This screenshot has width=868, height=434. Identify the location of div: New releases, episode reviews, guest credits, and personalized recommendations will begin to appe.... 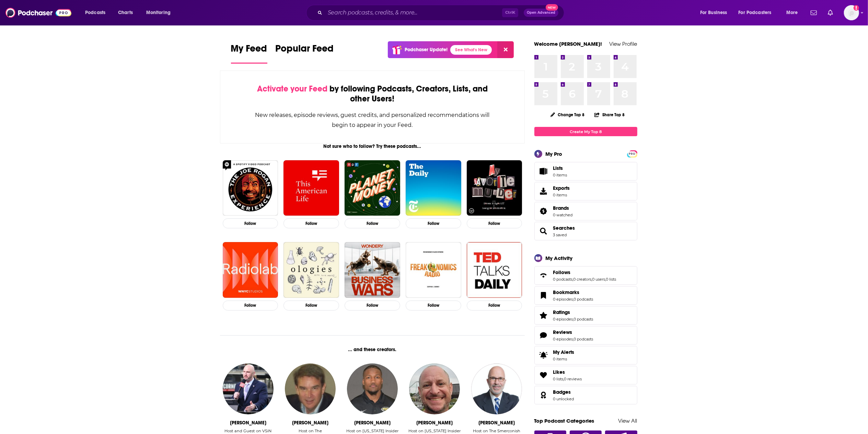
(372, 120).